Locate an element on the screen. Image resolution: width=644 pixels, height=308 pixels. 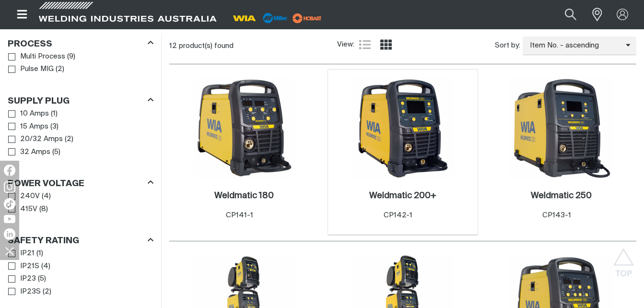
button: Scroll to top is located at coordinates (623, 258).